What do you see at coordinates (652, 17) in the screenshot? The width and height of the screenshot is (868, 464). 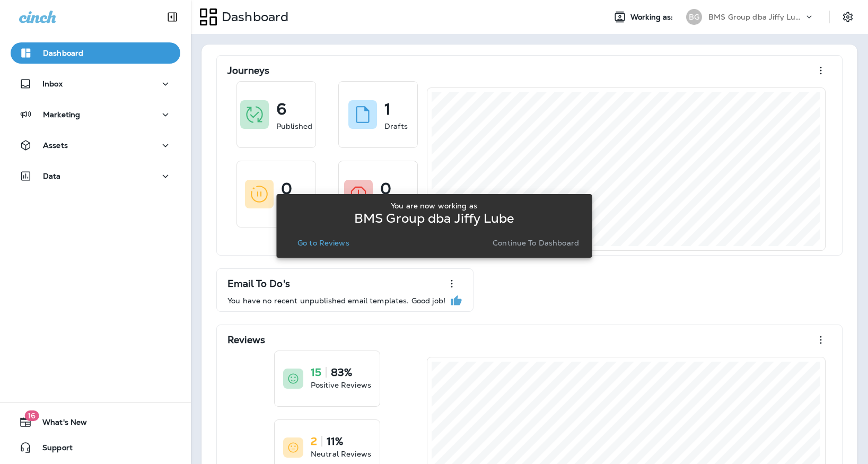 I see `span: Working as:` at bounding box center [652, 17].